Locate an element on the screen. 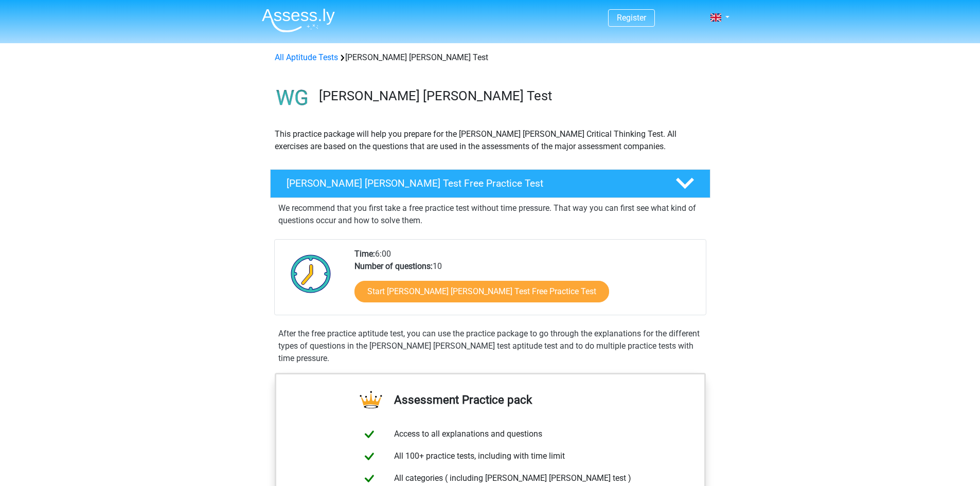 Image resolution: width=980 pixels, height=486 pixels. a: Register is located at coordinates (631, 17).